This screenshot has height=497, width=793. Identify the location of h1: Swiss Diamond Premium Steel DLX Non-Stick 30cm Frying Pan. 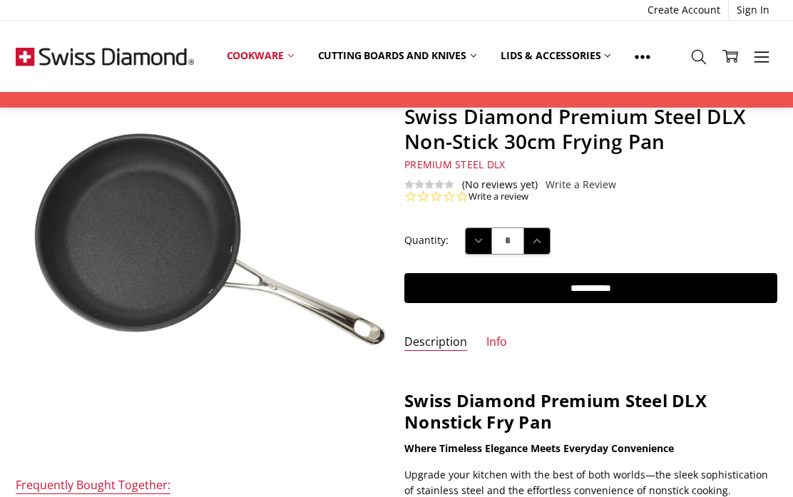
(590, 129).